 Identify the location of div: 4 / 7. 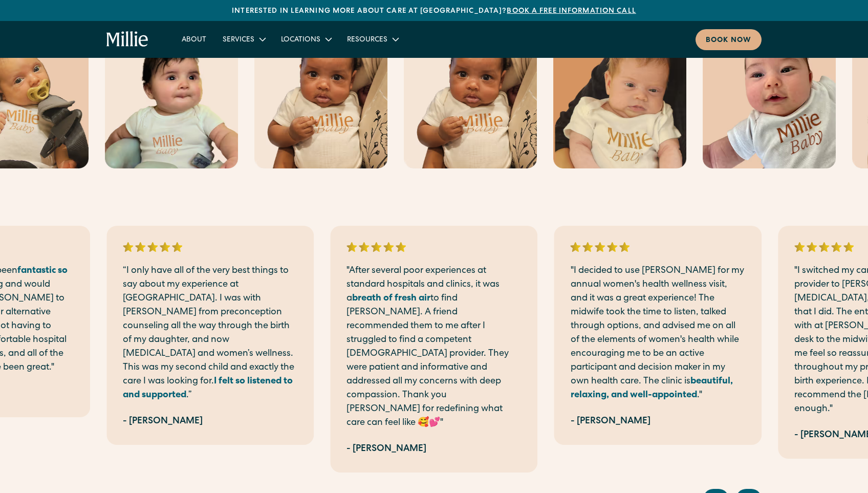
(434, 349).